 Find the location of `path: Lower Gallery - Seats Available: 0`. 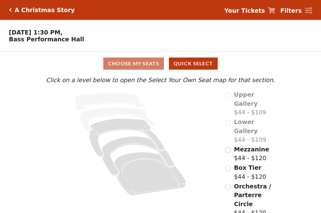

path: Lower Gallery - Seats Available: 0 is located at coordinates (118, 119).